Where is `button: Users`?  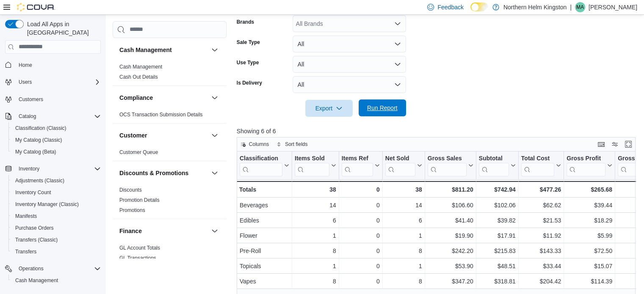 button: Users is located at coordinates (25, 82).